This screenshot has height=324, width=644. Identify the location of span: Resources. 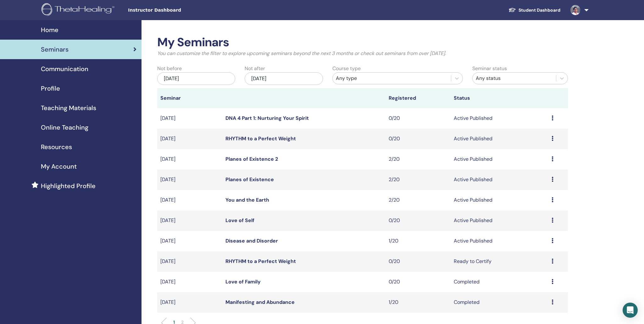
(56, 147).